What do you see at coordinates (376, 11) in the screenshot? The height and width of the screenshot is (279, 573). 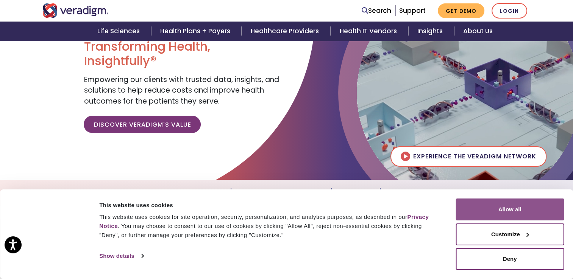 I see `a: Search` at bounding box center [376, 11].